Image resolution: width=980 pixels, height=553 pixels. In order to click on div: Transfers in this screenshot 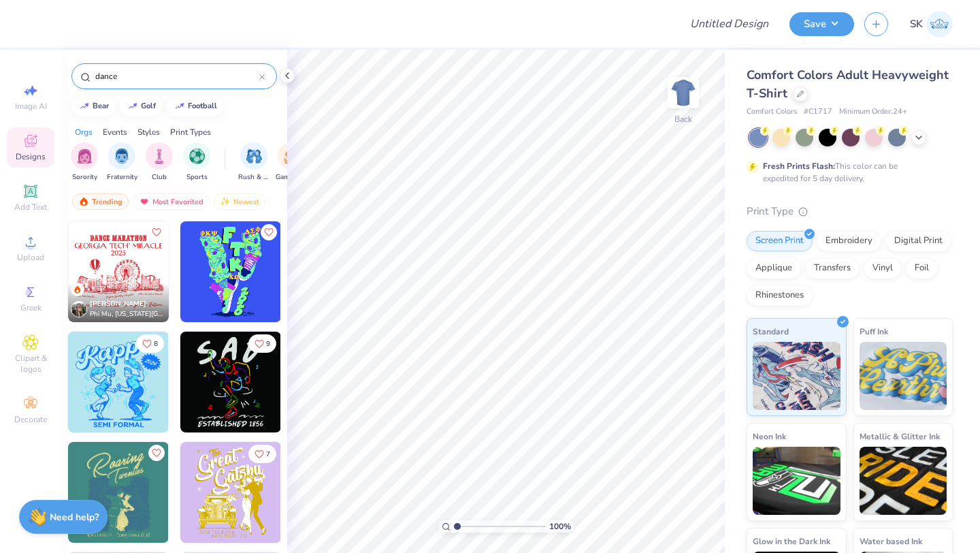, I will do `click(832, 268)`.